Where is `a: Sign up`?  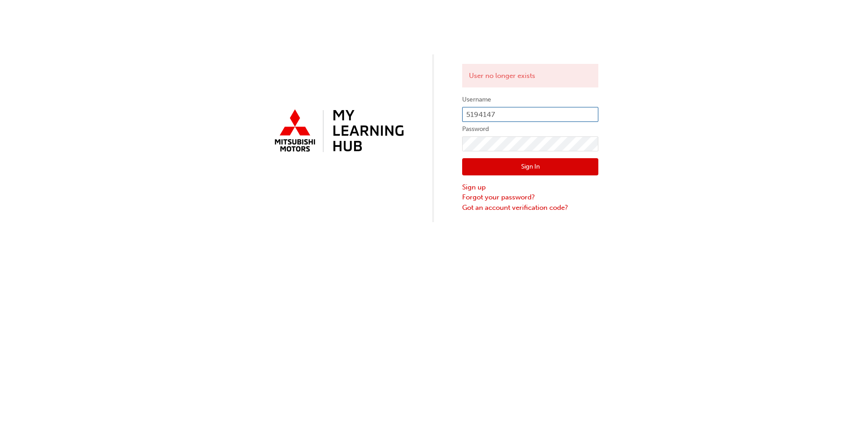 a: Sign up is located at coordinates (530, 187).